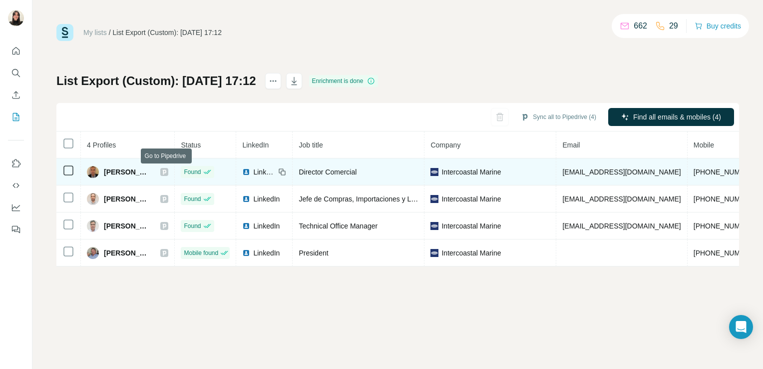  Describe the element at coordinates (313, 253) in the screenshot. I see `span: President` at that location.